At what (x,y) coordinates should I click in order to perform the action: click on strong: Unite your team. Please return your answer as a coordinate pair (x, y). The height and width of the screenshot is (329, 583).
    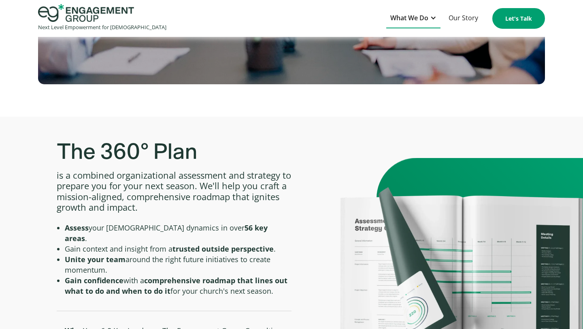
    Looking at the image, I should click on (95, 259).